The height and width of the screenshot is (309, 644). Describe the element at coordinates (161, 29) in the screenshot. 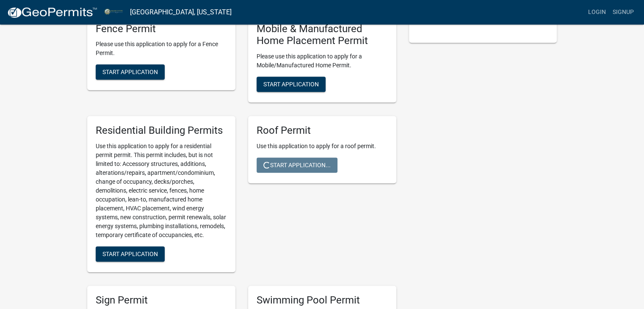

I see `h5: Fence Permit` at that location.